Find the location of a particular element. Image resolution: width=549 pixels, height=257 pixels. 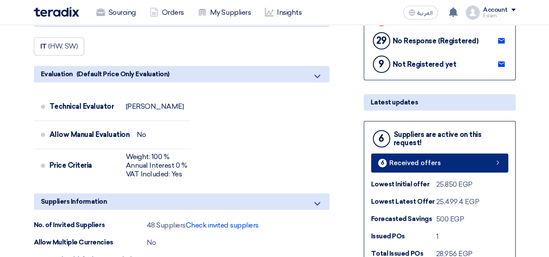

span: (Default Price Only Evaluation) is located at coordinates (123, 74).